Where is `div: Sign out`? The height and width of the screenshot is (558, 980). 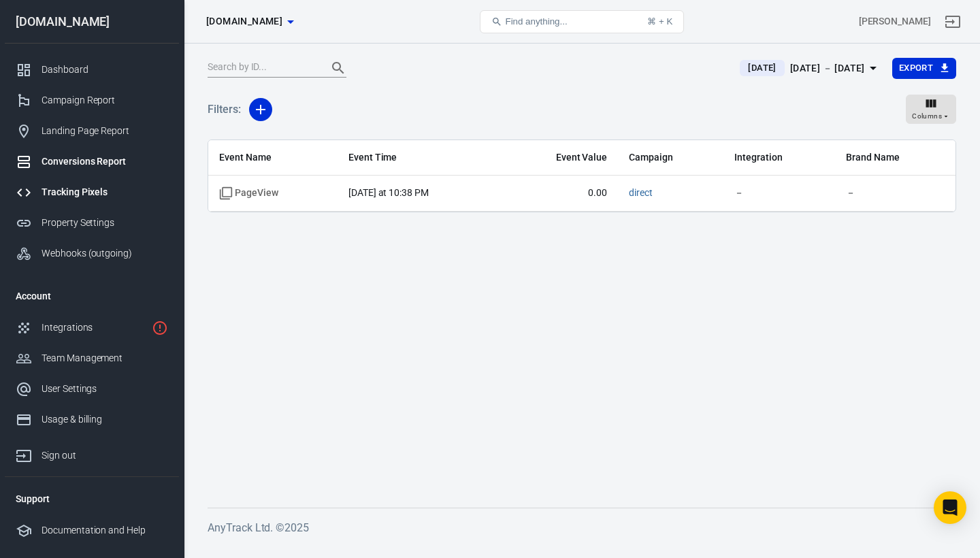
div: Sign out is located at coordinates (105, 455).